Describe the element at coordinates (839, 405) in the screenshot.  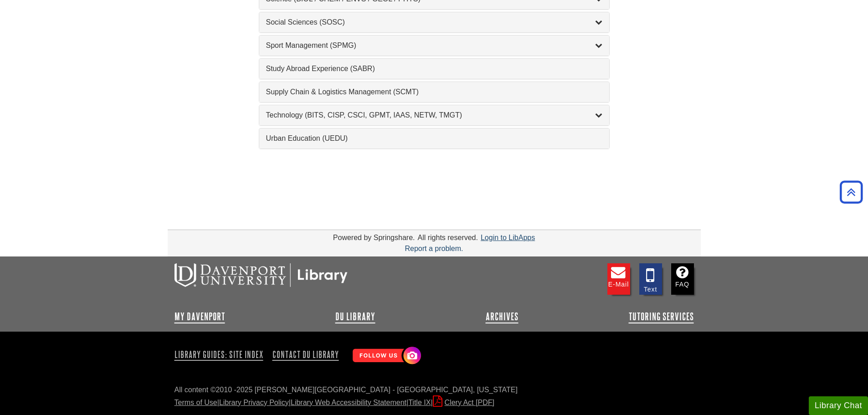
I see `button: Library Chat` at that location.